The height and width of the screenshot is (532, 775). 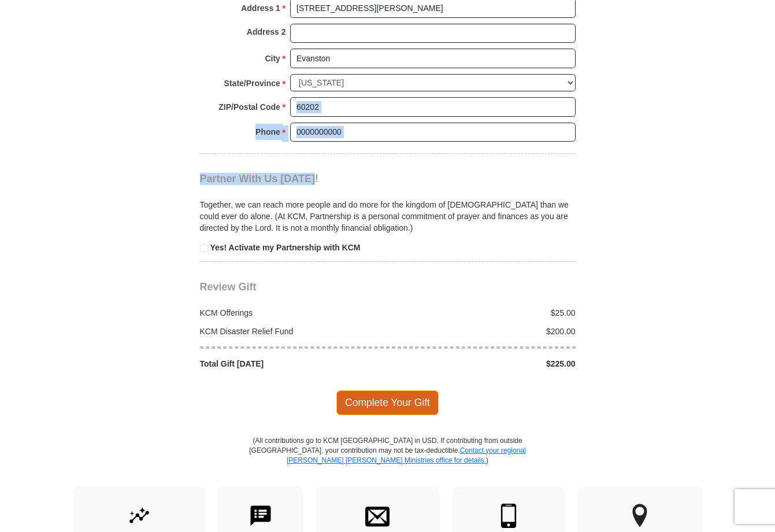 I want to click on span: Complete Your Gift, so click(x=388, y=402).